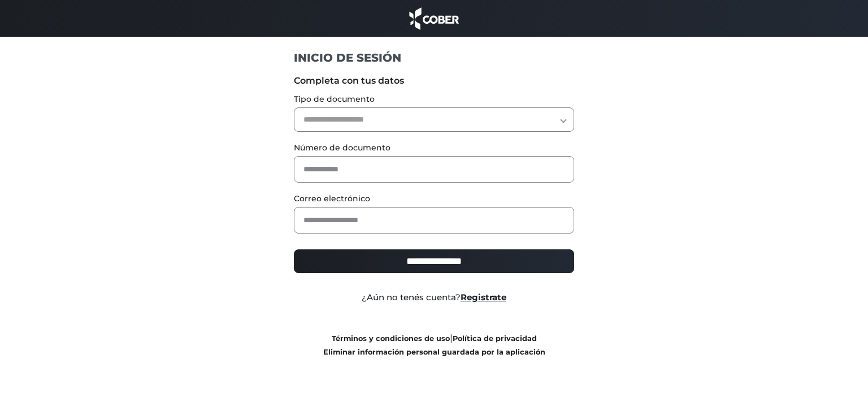 This screenshot has height=393, width=868. What do you see at coordinates (434, 99) in the screenshot?
I see `label: Tipo de documento` at bounding box center [434, 99].